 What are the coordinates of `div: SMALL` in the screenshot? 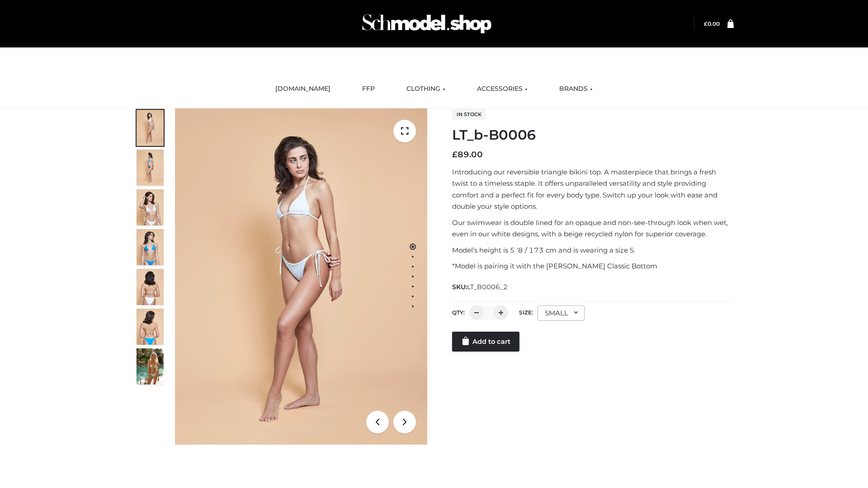 It's located at (561, 313).